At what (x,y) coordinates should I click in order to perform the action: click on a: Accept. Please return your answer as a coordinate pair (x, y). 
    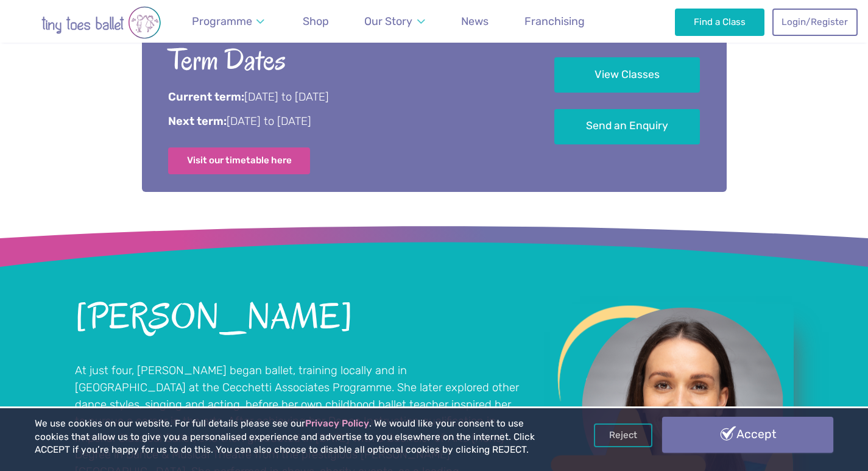
    Looking at the image, I should click on (747, 434).